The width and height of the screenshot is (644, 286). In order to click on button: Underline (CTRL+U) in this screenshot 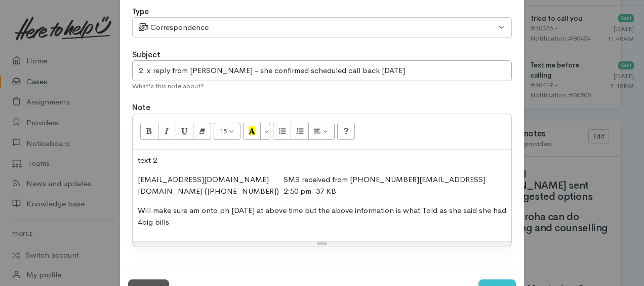, I will do `click(185, 131)`.